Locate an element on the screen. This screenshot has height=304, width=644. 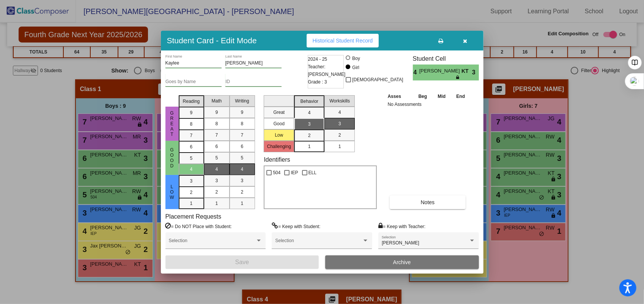
span: Low is located at coordinates (172, 192).